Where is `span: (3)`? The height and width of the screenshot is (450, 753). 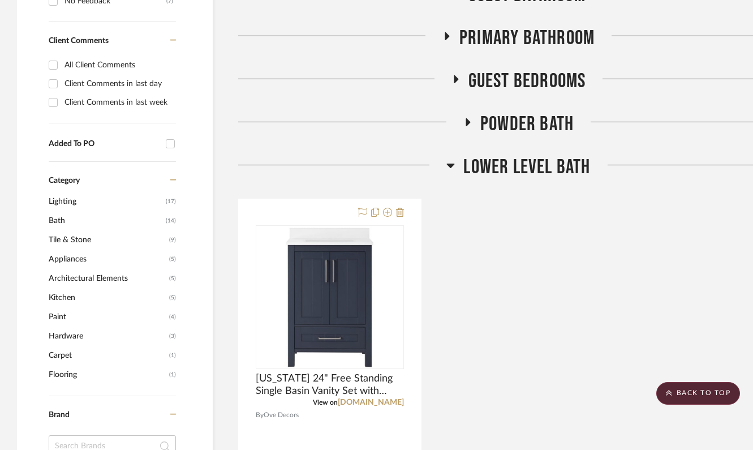
span: (3) is located at coordinates (173, 336).